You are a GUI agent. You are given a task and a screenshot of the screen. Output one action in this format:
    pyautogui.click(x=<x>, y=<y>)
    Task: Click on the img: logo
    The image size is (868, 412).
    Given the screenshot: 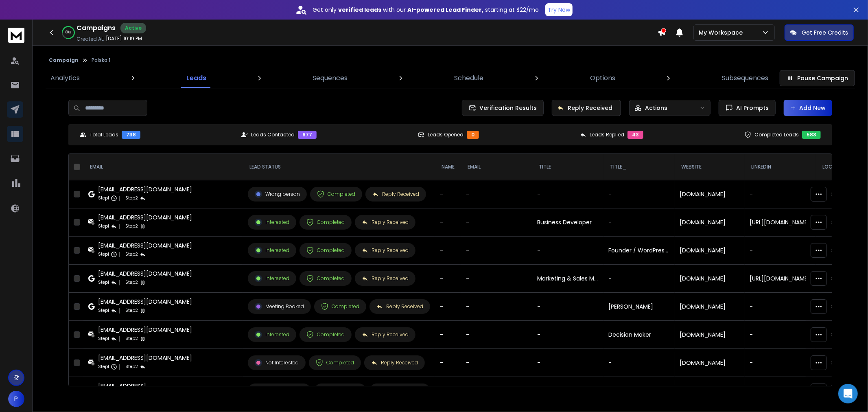 What is the action you would take?
    pyautogui.click(x=17, y=35)
    